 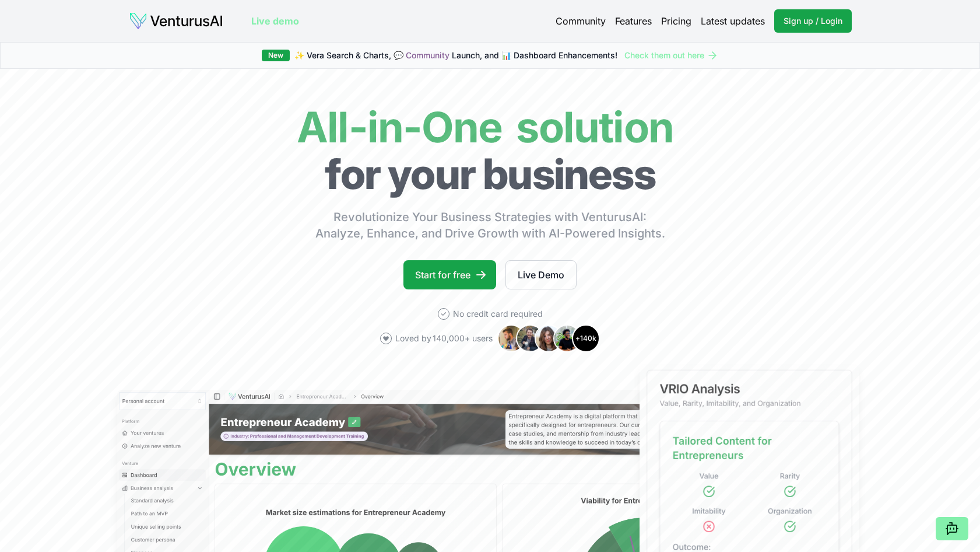 I want to click on img: Avatar 3, so click(x=549, y=338).